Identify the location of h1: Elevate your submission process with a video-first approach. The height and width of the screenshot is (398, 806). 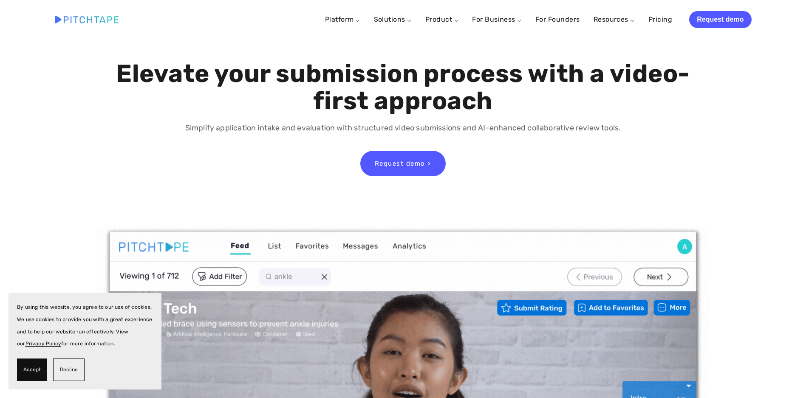
(403, 88).